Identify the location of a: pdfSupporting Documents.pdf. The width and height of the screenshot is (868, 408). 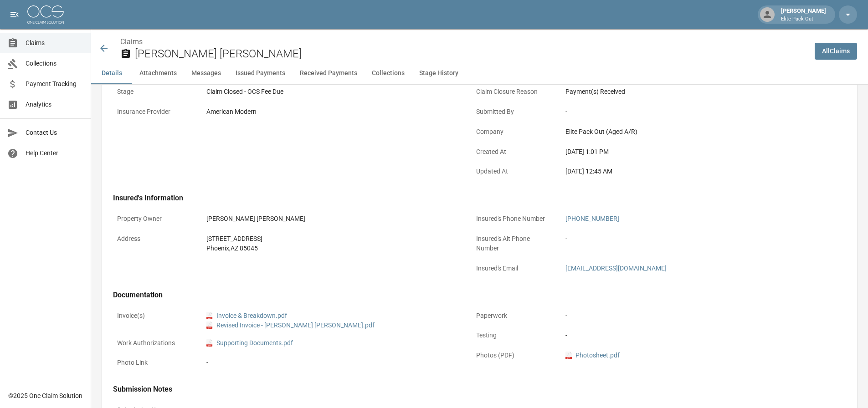
(249, 343).